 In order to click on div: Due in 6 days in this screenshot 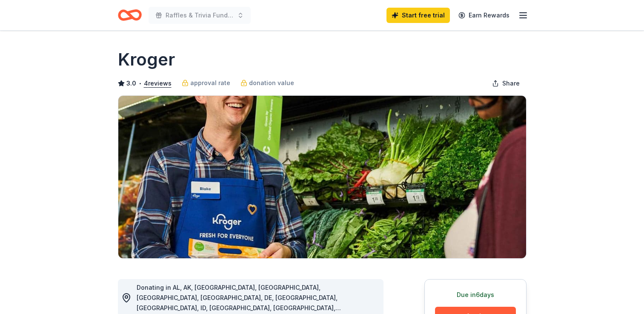, I will do `click(475, 295)`.